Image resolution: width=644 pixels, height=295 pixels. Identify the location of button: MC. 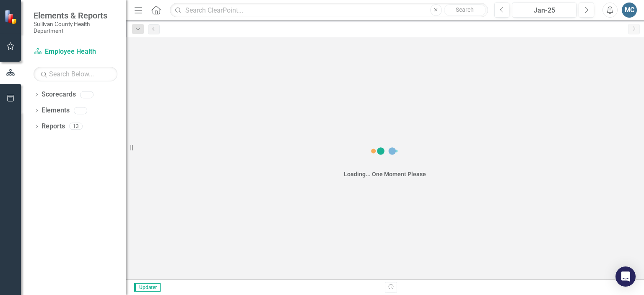
(629, 10).